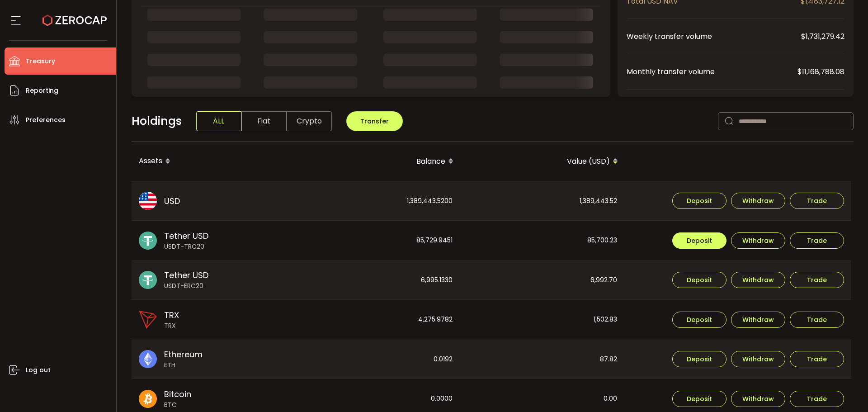 This screenshot has height=412, width=868. I want to click on img: eth_portfolio.svg, so click(147, 359).